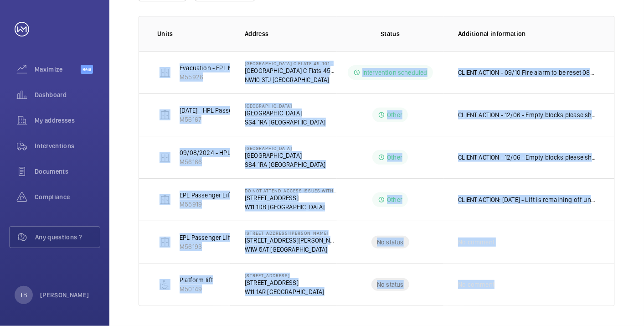  I want to click on p: Platform lift, so click(196, 280).